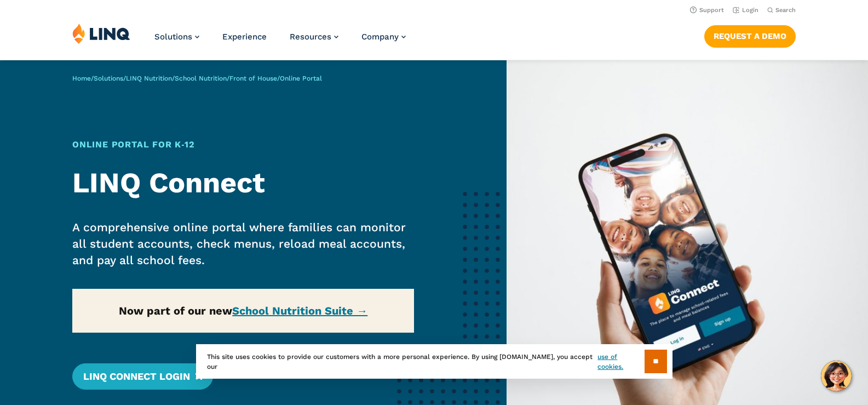  What do you see at coordinates (745, 10) in the screenshot?
I see `a: Login` at bounding box center [745, 10].